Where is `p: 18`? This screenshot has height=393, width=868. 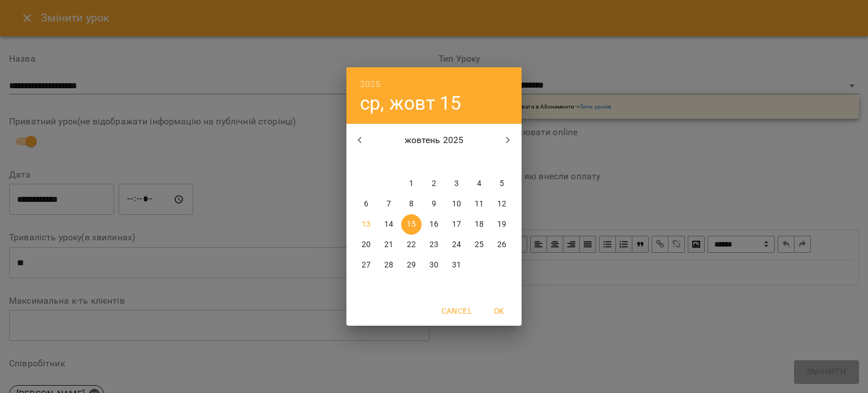 p: 18 is located at coordinates (480, 225).